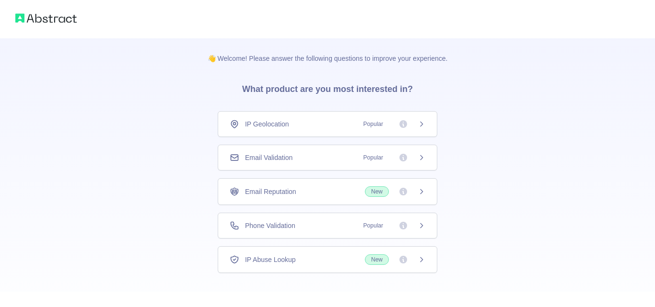  Describe the element at coordinates (46, 18) in the screenshot. I see `img: Abstract logo` at that location.